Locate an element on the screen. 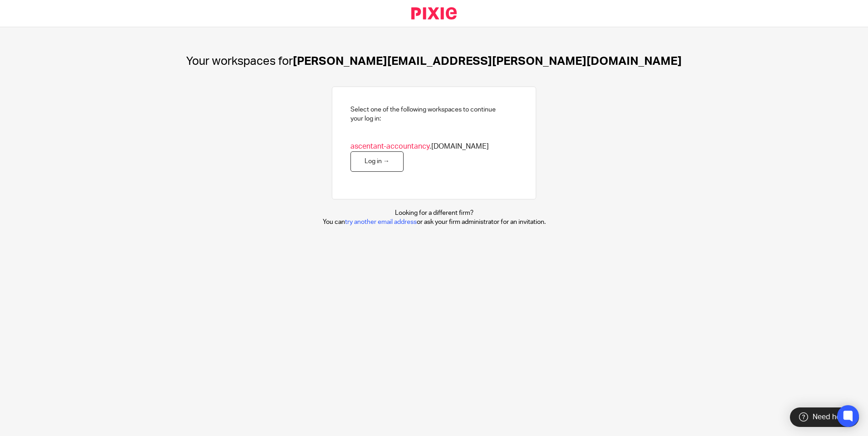 Image resolution: width=868 pixels, height=436 pixels. p: Looking for a different firm? You can or ask your firm administrator for an invitation. is located at coordinates (434, 218).